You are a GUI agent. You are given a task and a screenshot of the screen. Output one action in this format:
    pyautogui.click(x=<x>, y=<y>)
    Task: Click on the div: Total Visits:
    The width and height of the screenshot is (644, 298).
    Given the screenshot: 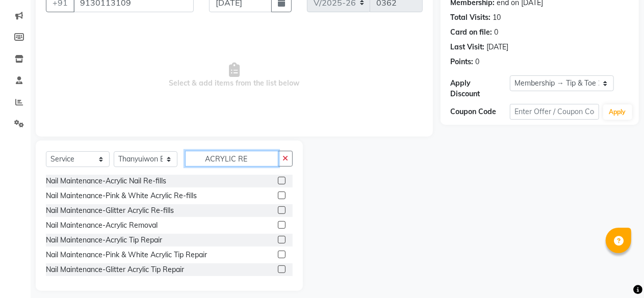 What is the action you would take?
    pyautogui.click(x=471, y=17)
    